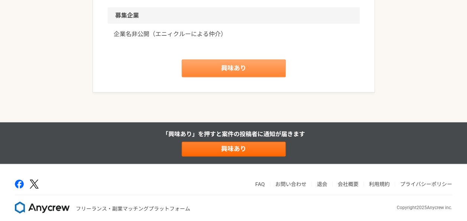 The width and height of the screenshot is (467, 221). Describe the element at coordinates (234, 34) in the screenshot. I see `a: 企業名非公開（エニィクルーによる仲介）` at that location.